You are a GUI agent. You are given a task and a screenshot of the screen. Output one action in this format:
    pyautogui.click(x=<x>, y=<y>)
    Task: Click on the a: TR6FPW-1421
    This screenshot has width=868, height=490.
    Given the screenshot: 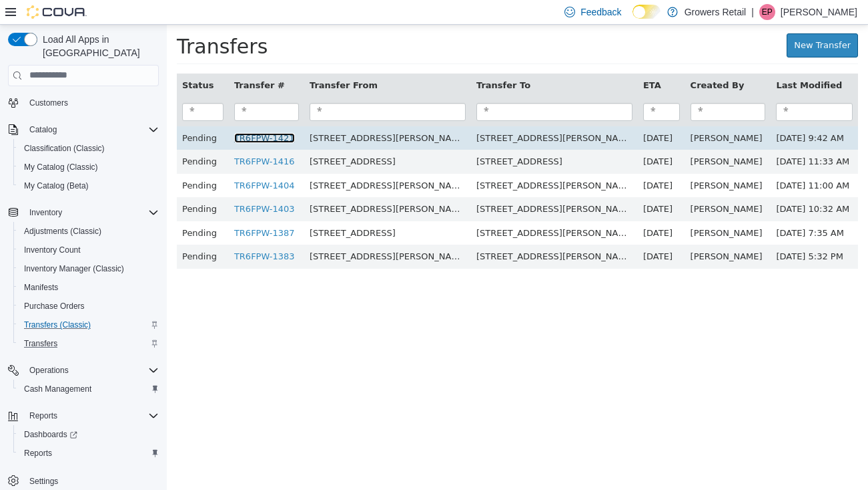 What is the action you would take?
    pyautogui.click(x=97, y=113)
    